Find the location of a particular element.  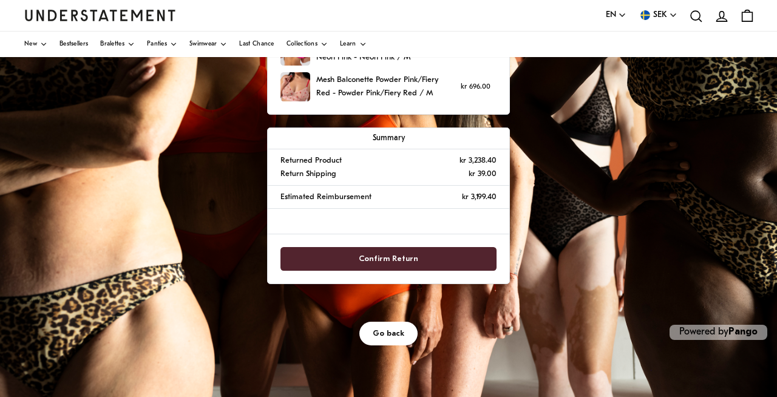

span: Bralettes is located at coordinates (112, 44).